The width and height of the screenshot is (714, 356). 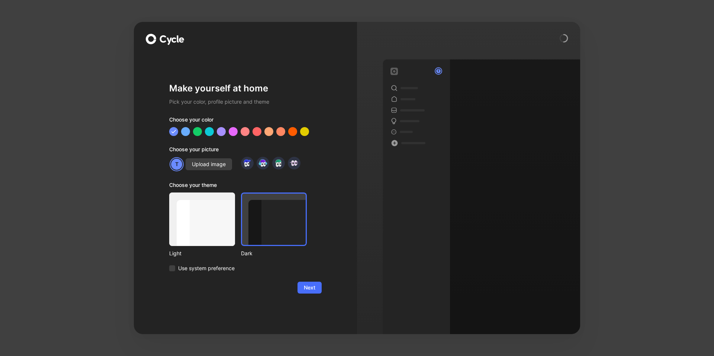 What do you see at coordinates (274, 254) in the screenshot?
I see `div: Dark` at bounding box center [274, 254].